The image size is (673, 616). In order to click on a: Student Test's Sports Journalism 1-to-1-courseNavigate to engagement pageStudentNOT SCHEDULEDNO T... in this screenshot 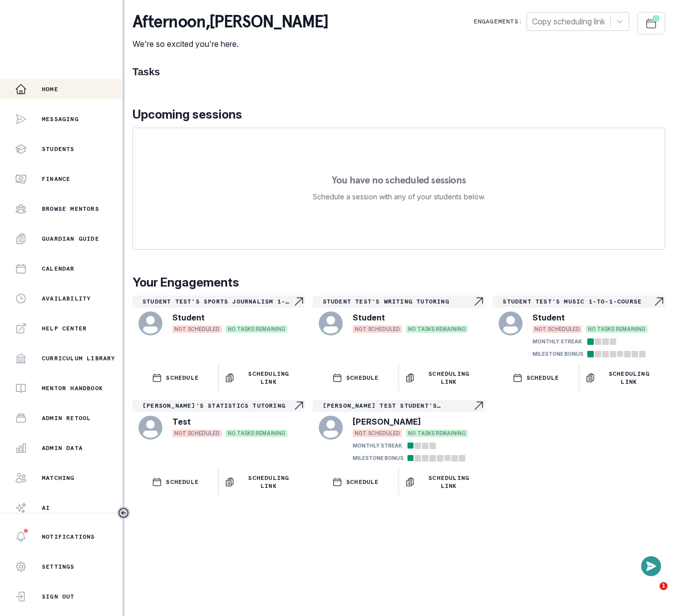, I will do `click(219, 316)`.